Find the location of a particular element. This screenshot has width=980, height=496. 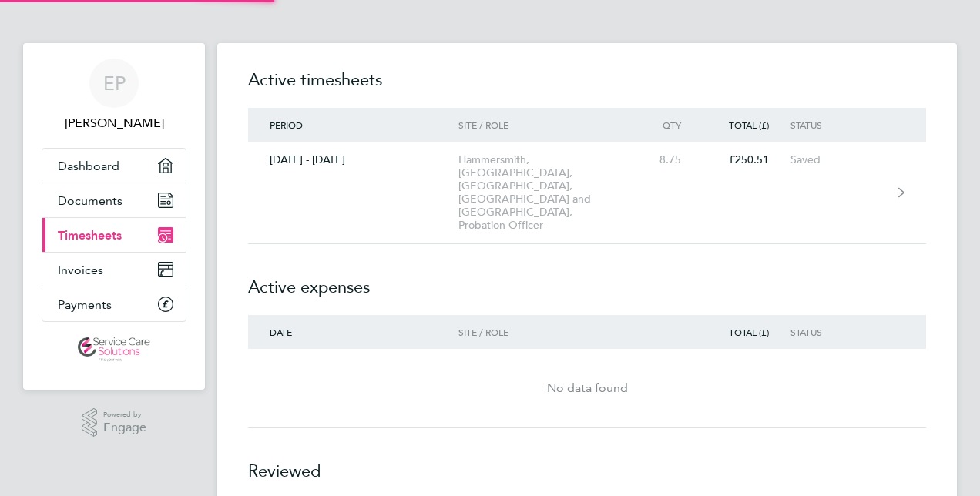

a: Documents is located at coordinates (114, 200).